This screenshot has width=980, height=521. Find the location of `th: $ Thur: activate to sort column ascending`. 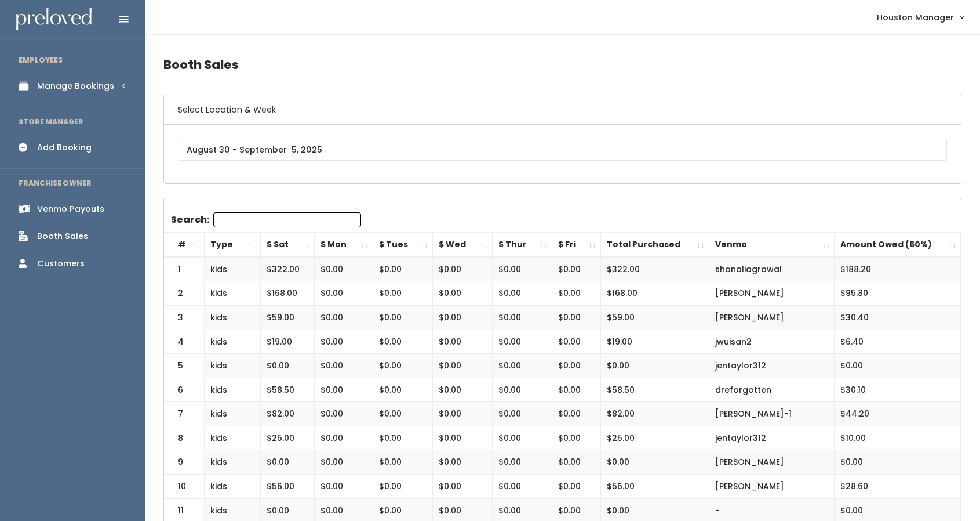

th: $ Thur: activate to sort column ascending is located at coordinates (521, 245).